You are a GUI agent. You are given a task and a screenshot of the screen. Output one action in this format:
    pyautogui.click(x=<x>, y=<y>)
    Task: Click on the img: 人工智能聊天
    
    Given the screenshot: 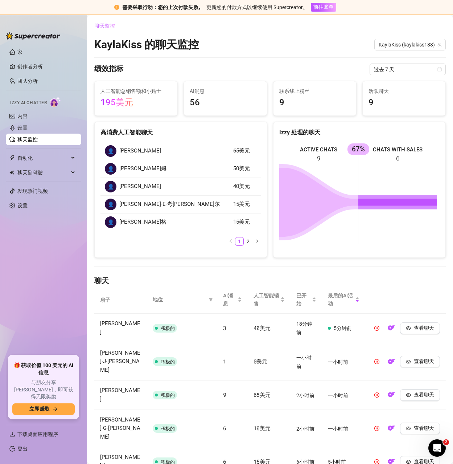 What is the action you would take?
    pyautogui.click(x=55, y=102)
    